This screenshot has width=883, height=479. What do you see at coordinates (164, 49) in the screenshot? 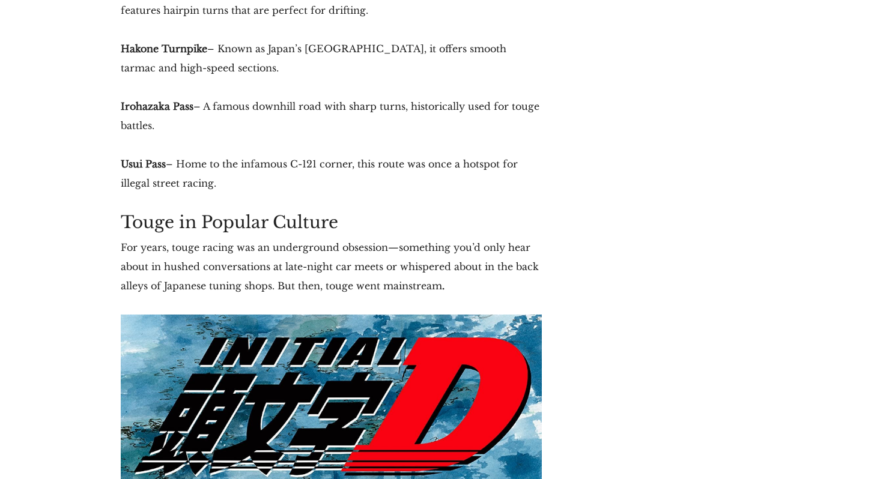
I see `strong: Hakone Turnpike` at bounding box center [164, 49].